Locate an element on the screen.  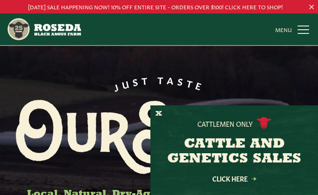
img: cattle-icon.svg is located at coordinates (264, 123).